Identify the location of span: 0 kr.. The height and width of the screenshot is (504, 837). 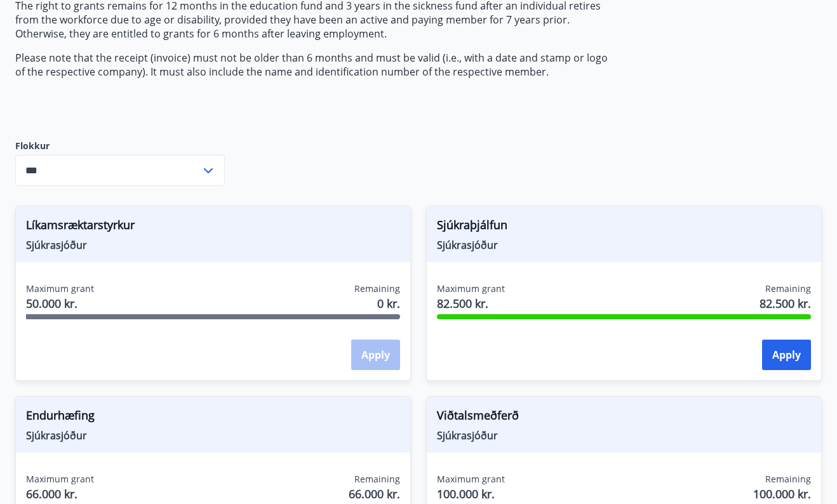
(388, 303).